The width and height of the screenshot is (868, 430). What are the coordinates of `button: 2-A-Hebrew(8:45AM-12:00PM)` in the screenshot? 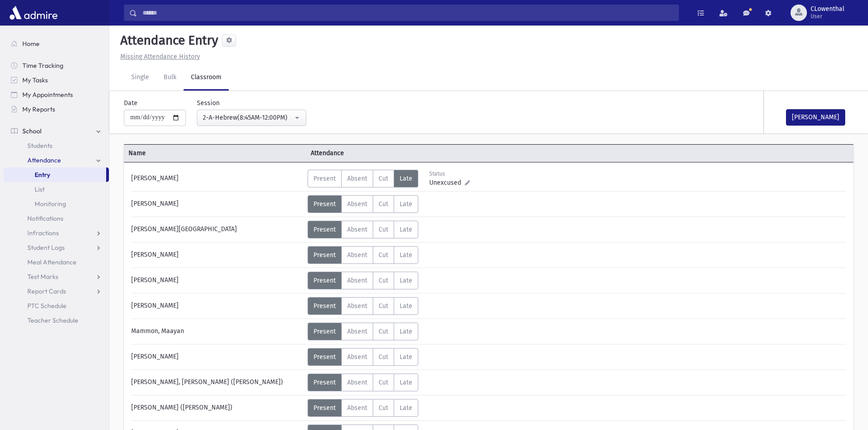 It's located at (252, 118).